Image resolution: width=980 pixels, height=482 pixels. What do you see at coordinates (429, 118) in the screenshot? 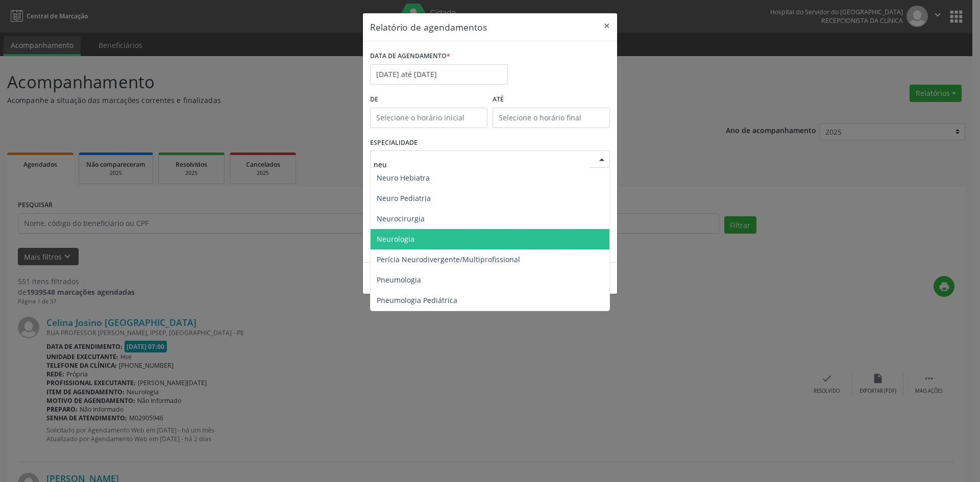
I see `input: Selecione o horário inicial` at bounding box center [429, 118].